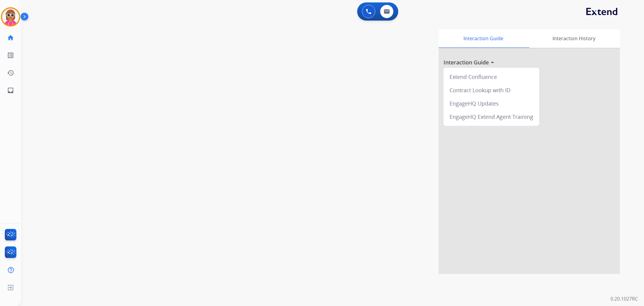  Describe the element at coordinates (624, 299) in the screenshot. I see `p: 0.20.1027RC` at that location.